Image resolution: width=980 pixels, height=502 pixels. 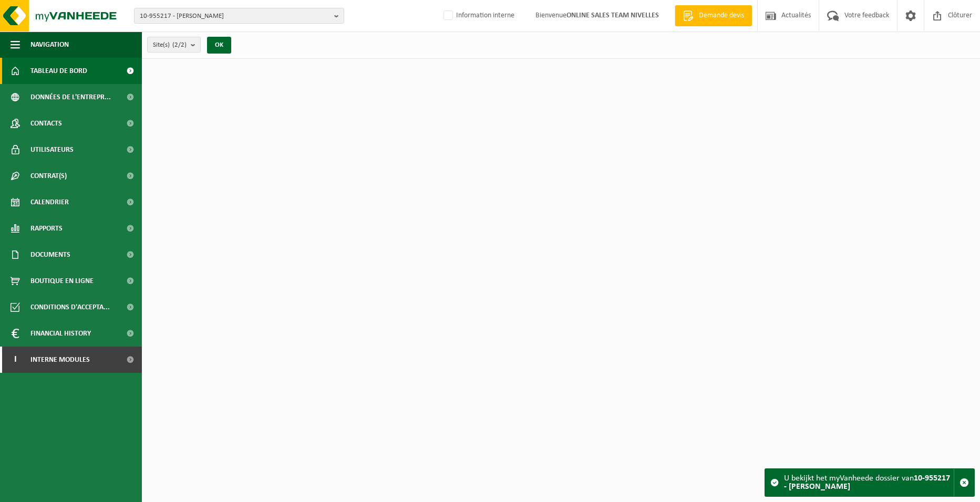 What do you see at coordinates (869, 483) in the screenshot?
I see `div: U bekijkt het myVanheede dossier van` at bounding box center [869, 483].